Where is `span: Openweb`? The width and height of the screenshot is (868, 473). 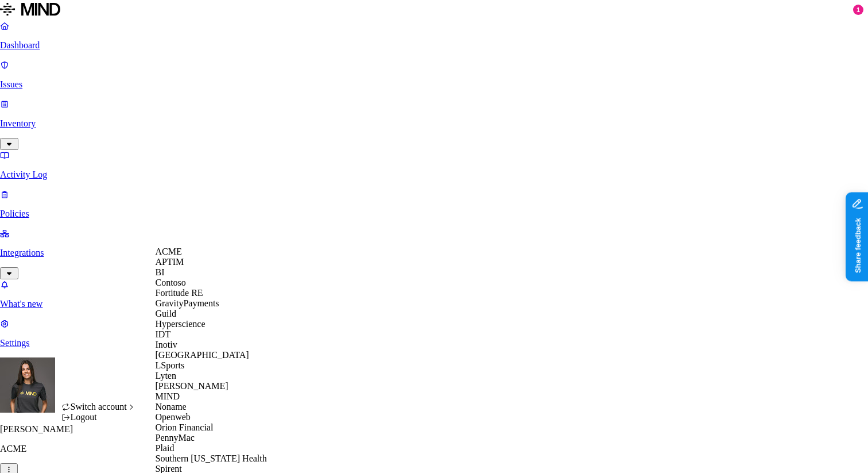 span: Openweb is located at coordinates (173, 417).